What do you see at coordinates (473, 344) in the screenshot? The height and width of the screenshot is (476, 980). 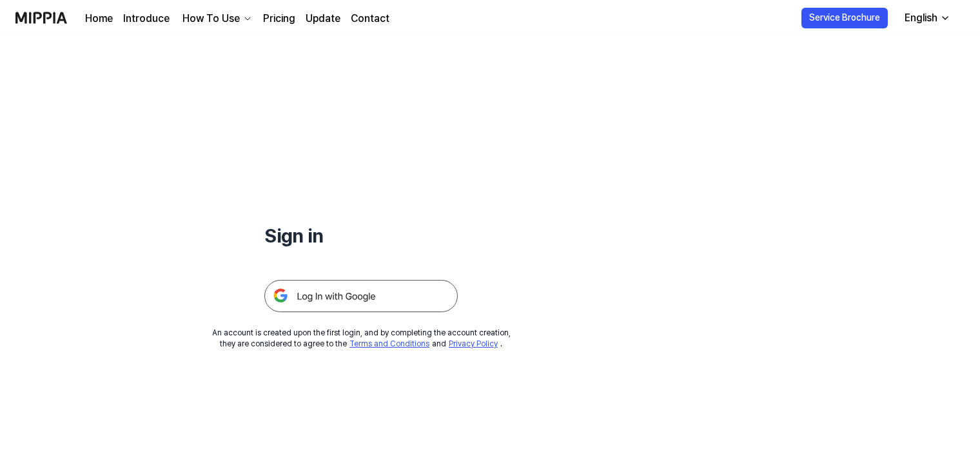 I see `a: Privacy Policy` at bounding box center [473, 344].